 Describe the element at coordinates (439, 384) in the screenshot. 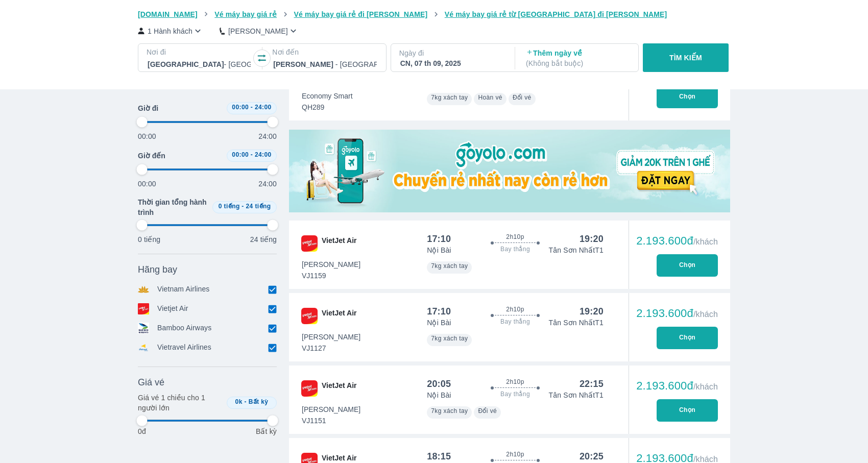

I see `div: 20:05` at that location.